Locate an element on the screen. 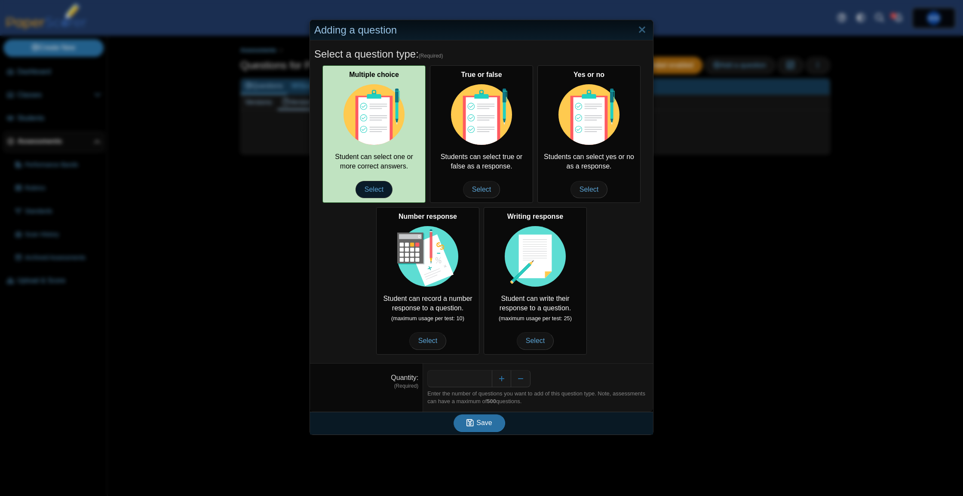 This screenshot has width=963, height=496. div: Students can select yes or no as a response. is located at coordinates (589, 134).